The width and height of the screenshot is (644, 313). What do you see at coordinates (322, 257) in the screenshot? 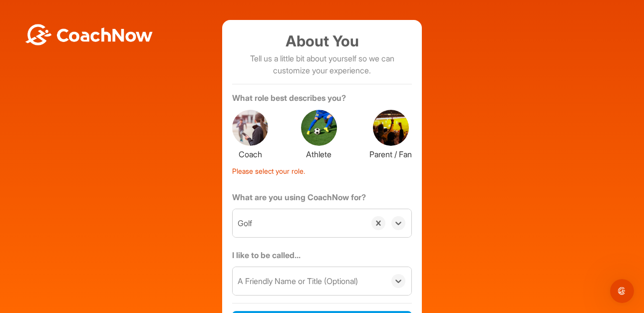
I see `label: I like to be called...` at bounding box center [322, 257].